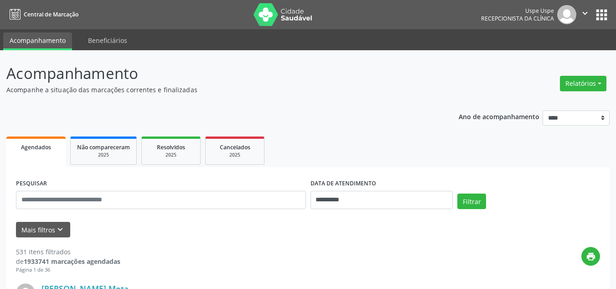 Image resolution: width=616 pixels, height=289 pixels. Describe the element at coordinates (499, 116) in the screenshot. I see `p: Ano de acompanhamento` at that location.